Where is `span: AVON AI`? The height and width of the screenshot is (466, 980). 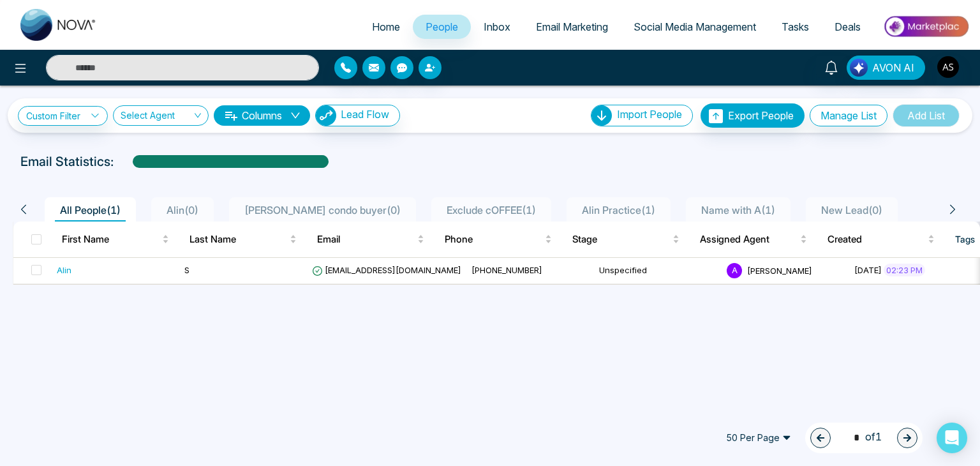 span: AVON AI is located at coordinates (893, 68).